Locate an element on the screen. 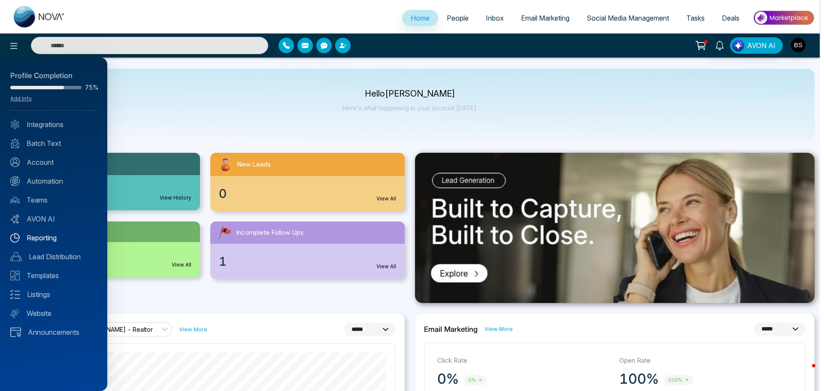 Image resolution: width=824 pixels, height=391 pixels. img: announcements.svg is located at coordinates (15, 332).